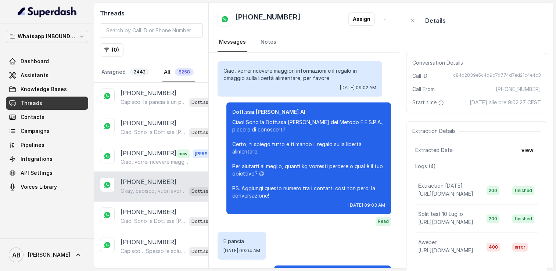 The image size is (556, 271). What do you see at coordinates (153, 191) in the screenshot?
I see `p: Okay, capisco, vuoi lavorare sulla pancia. Dimmi, quanti kg vorresti perdere in totale?` at bounding box center [153, 191].